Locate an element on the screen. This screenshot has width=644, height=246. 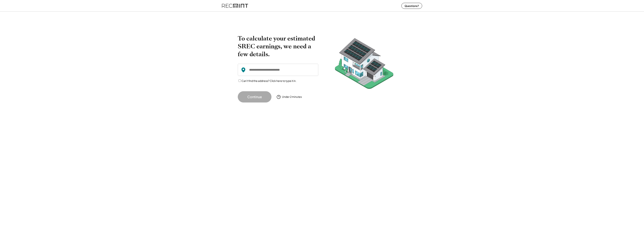
button: Questions? is located at coordinates (412, 6).